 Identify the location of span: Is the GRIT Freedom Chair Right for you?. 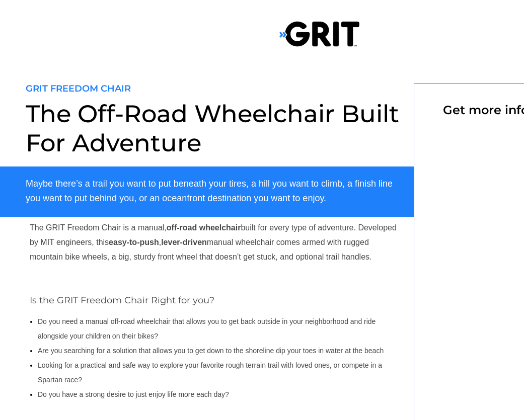
(121, 300).